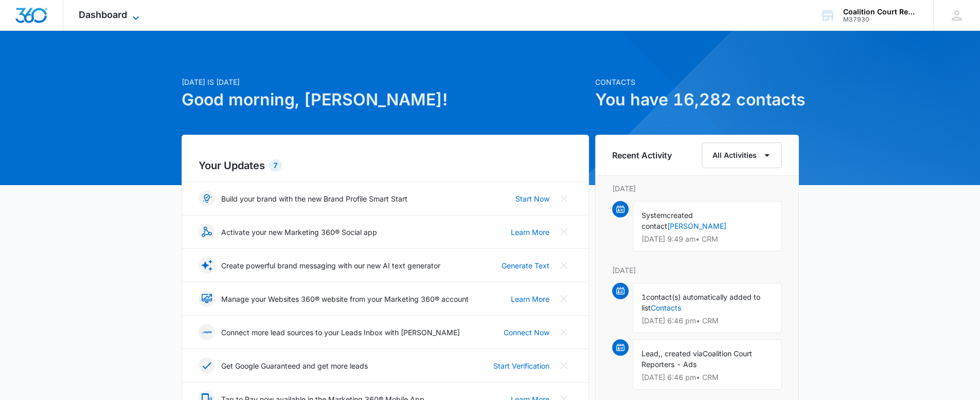 This screenshot has height=400, width=980. I want to click on span: contact(s) automatically added to list, so click(701, 302).